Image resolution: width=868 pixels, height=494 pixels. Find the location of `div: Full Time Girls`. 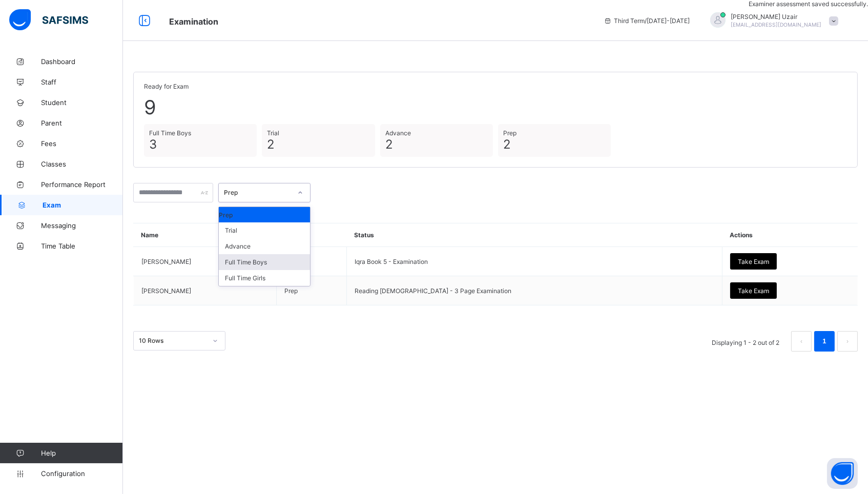

div: Full Time Girls is located at coordinates (264, 277).